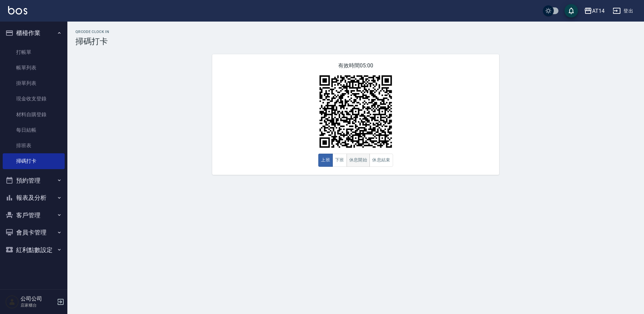 The image size is (644, 314). Describe the element at coordinates (34, 180) in the screenshot. I see `button: 預約管理` at that location.